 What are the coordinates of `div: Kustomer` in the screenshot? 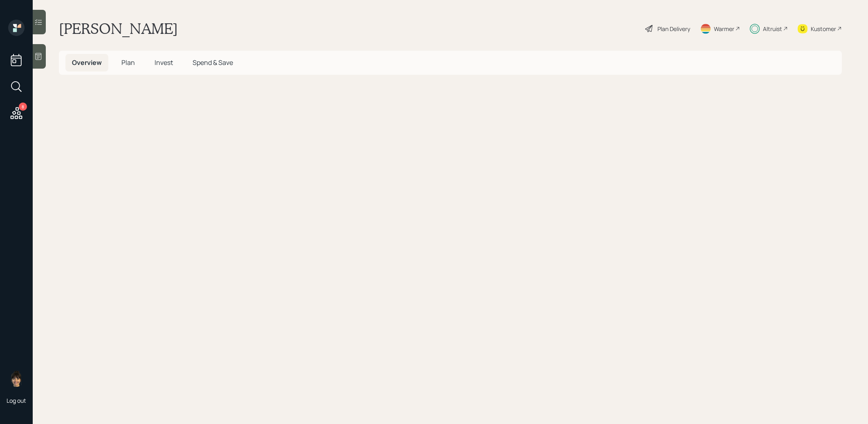 It's located at (824, 28).